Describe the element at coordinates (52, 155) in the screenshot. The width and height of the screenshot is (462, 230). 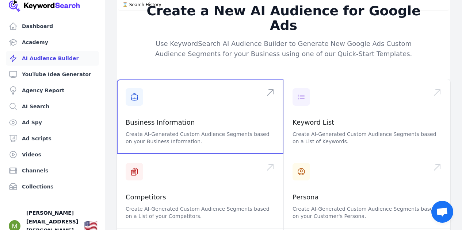
I see `a: Videos` at that location.